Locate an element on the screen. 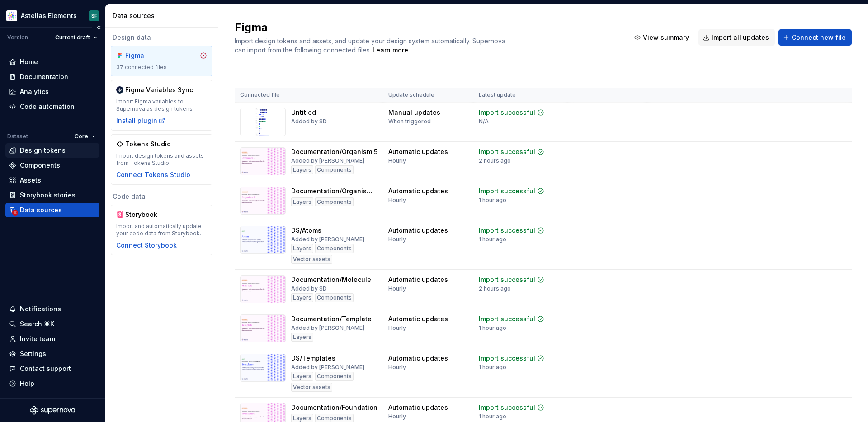 The image size is (868, 422). button: Contact support is located at coordinates (53, 369).